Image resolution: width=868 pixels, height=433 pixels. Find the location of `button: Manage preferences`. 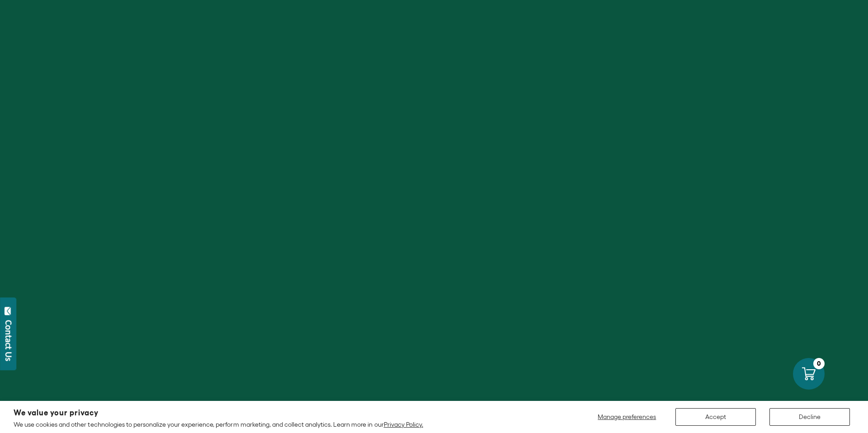

button: Manage preferences is located at coordinates (627, 417).